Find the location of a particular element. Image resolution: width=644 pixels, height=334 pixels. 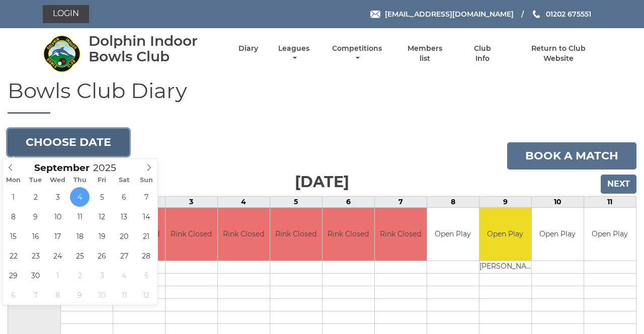

span: 01202 675551 is located at coordinates (569, 14).